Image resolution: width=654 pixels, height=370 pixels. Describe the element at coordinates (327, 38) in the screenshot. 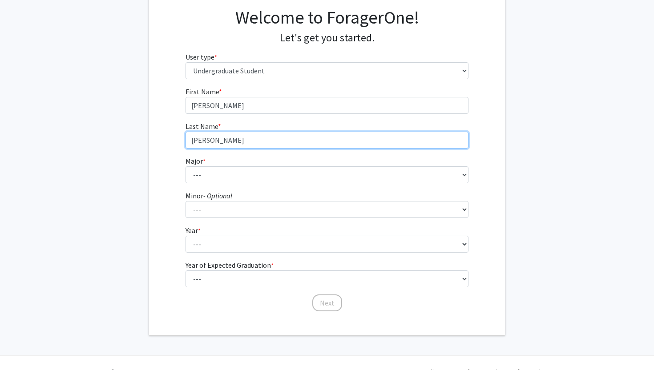

I see `h4: Let's get you started.` at that location.